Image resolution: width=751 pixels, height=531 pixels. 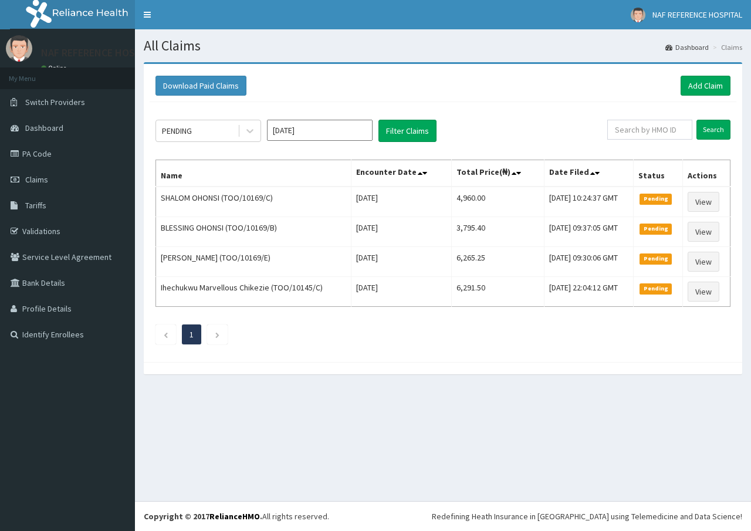 What do you see at coordinates (254, 174) in the screenshot?
I see `th: Name` at bounding box center [254, 174].